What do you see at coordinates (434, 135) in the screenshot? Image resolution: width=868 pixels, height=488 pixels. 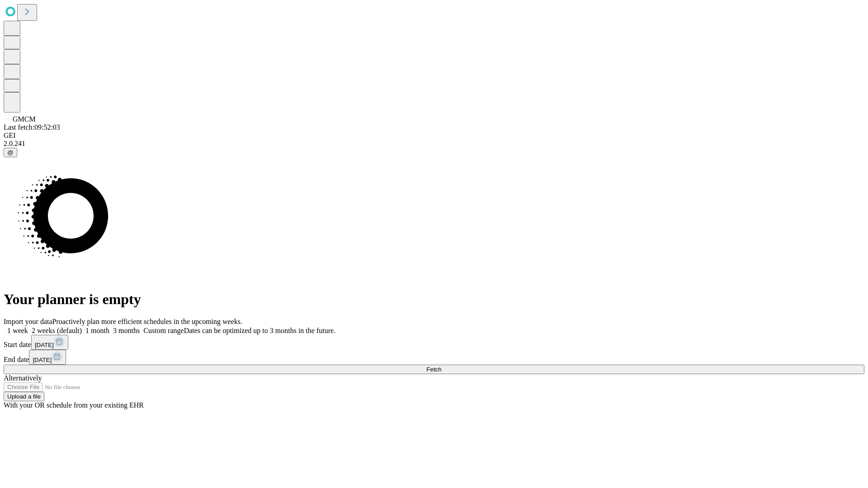 I see `div: GEI` at bounding box center [434, 135].